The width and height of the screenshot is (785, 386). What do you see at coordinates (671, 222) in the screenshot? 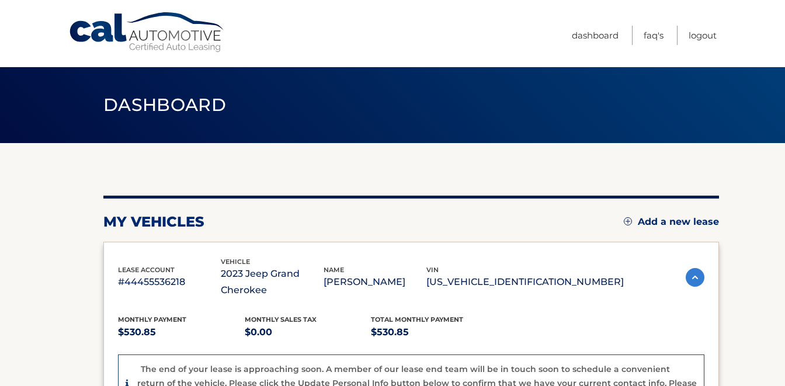
I see `a: Add a new lease` at bounding box center [671, 222].